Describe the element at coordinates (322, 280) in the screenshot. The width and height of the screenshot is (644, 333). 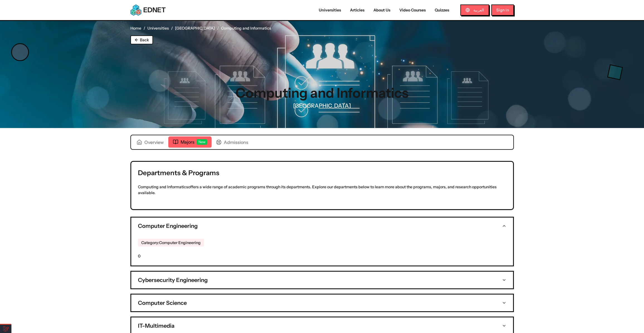
I see `button: Cybersecurity Engineering` at that location.